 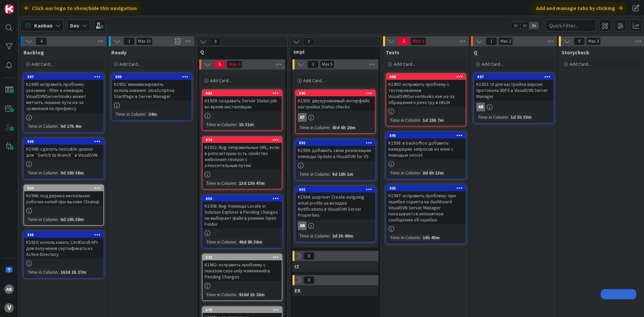 What do you see at coordinates (426, 205) in the screenshot?
I see `div: 905K1947: исправить проблему: при ошибке скрипта на dashboard VisualSVN Server Manager показывает...` at bounding box center [426, 205].